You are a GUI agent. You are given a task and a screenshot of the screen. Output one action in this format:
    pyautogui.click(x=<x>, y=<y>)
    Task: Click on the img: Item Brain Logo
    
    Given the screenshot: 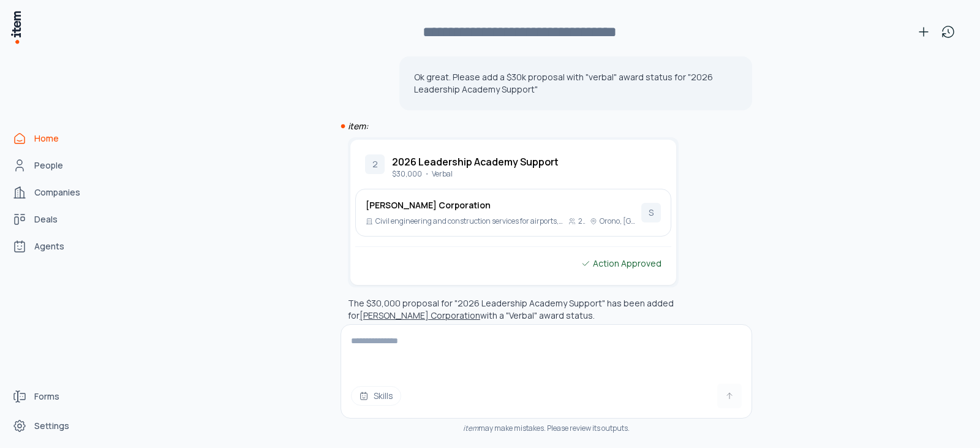 What is the action you would take?
    pyautogui.click(x=16, y=27)
    